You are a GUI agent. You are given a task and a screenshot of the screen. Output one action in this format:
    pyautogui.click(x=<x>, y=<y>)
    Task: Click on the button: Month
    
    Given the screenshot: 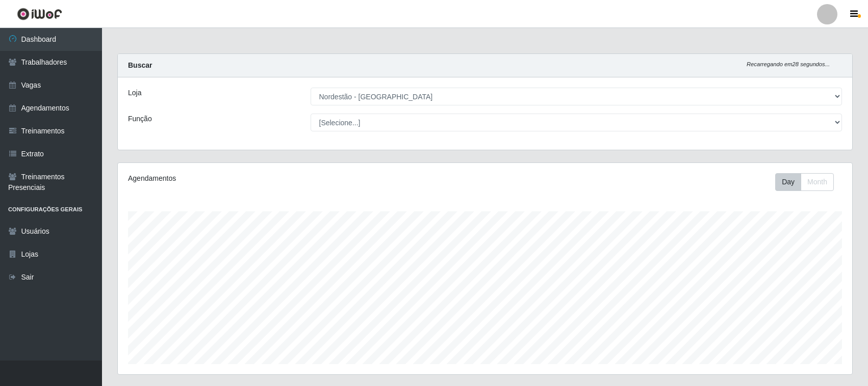 What is the action you would take?
    pyautogui.click(x=817, y=182)
    